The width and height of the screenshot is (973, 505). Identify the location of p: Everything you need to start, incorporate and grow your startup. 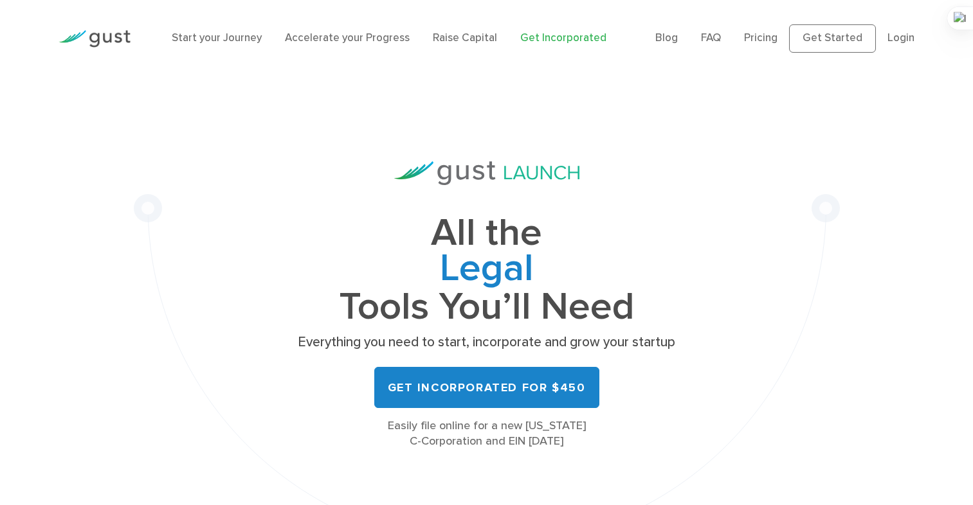
(487, 343).